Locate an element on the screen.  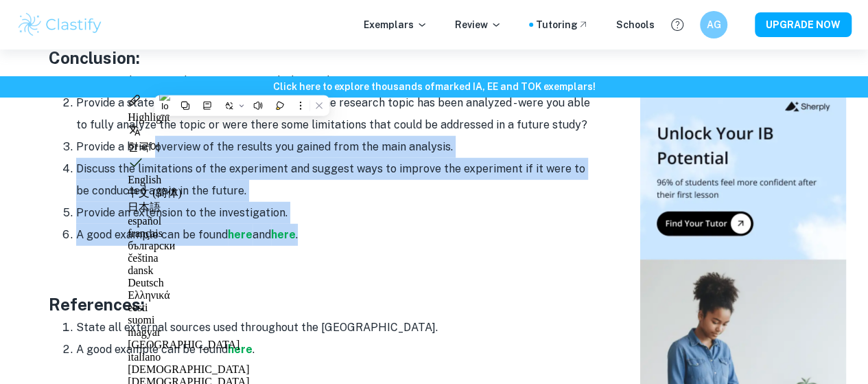
a: Clastify logo is located at coordinates (60, 25).